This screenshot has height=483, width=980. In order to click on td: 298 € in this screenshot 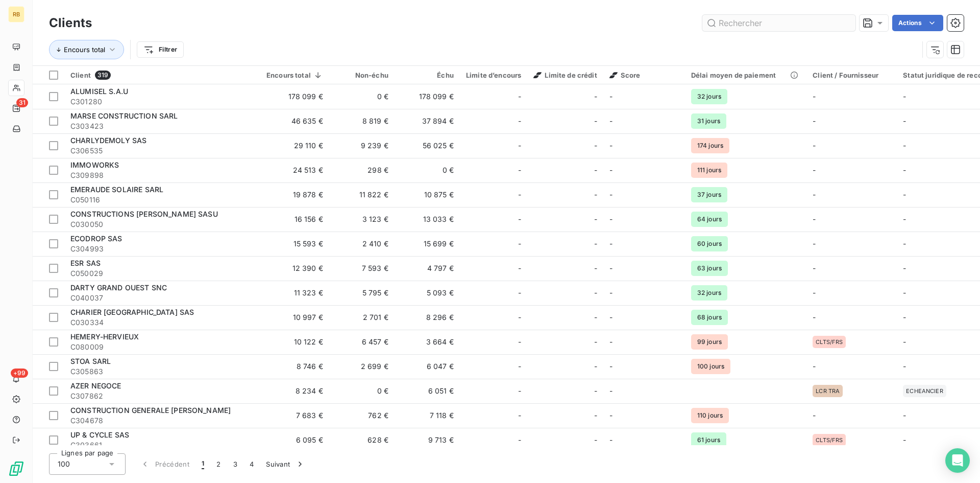, I will do `click(362, 170)`.